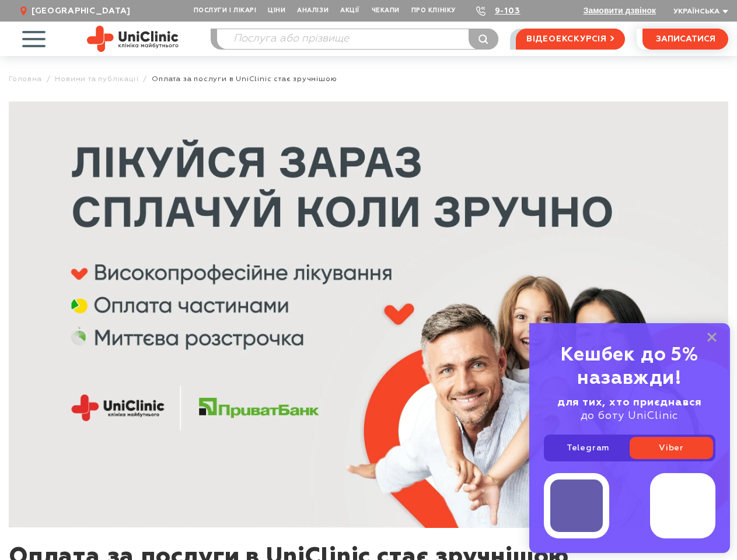 Image resolution: width=737 pixels, height=560 pixels. Describe the element at coordinates (368, 315) in the screenshot. I see `img: Оплата за послуги в UniClinic стає зручнішою` at that location.